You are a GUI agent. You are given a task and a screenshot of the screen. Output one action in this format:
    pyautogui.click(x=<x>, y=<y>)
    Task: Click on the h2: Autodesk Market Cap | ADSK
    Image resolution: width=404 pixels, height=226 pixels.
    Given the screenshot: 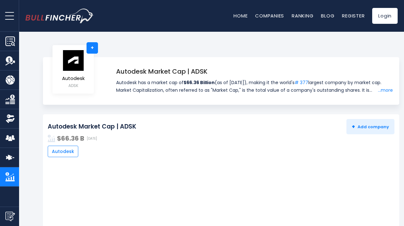 What is the action you would take?
    pyautogui.click(x=92, y=127)
    